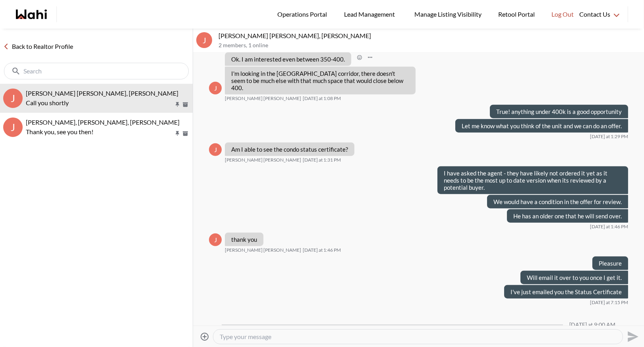 The image size is (644, 347). I want to click on p: I have asked the agent - they have likely not ordered it yet as it needs to be the most up to dat..., so click(533, 180).